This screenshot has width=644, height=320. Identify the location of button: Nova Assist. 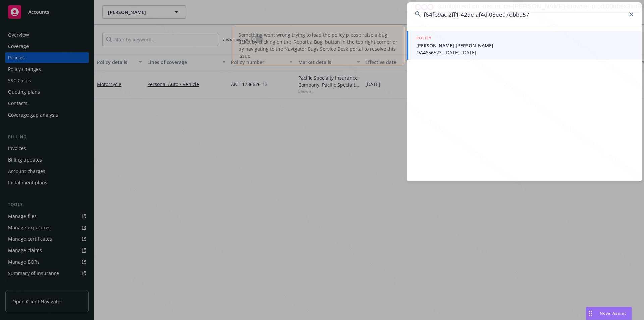
(608, 313).